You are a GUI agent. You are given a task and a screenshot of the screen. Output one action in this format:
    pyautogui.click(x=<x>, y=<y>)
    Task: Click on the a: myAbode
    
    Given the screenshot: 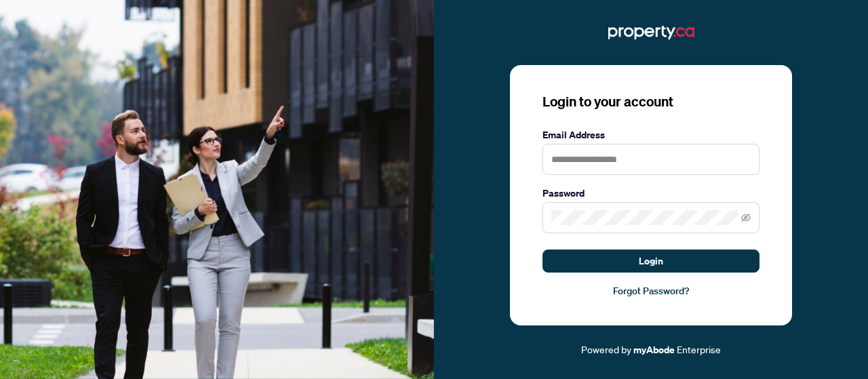 What is the action you would take?
    pyautogui.click(x=653, y=350)
    